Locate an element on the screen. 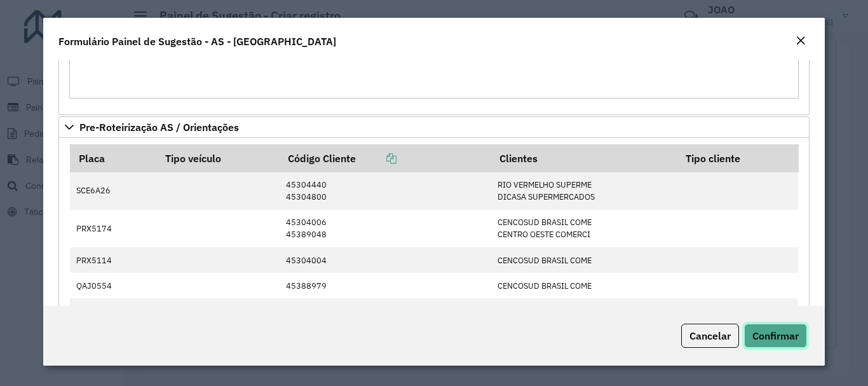 This screenshot has height=386, width=868. td: 45306526 is located at coordinates (385, 311).